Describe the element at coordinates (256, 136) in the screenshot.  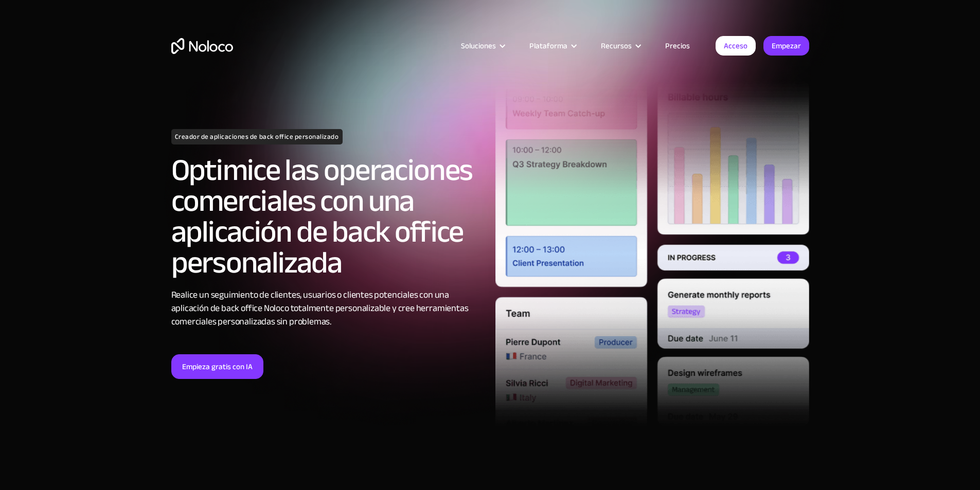
I see `font: Creador de aplicaciones de back office personalizado` at that location.